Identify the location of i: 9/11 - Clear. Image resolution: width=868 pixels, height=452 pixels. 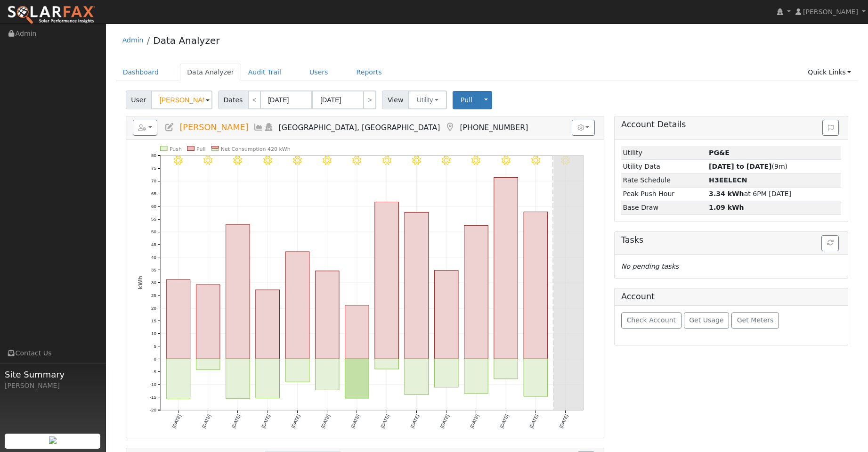
(357, 160).